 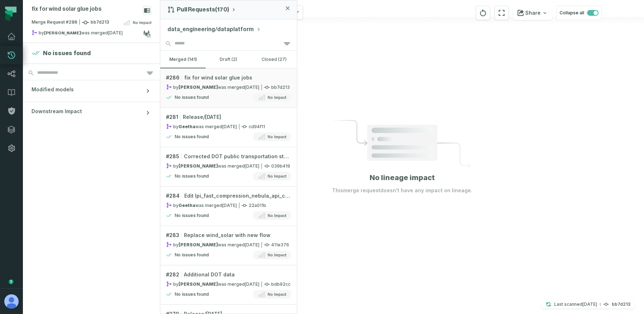 I want to click on div: bdb92cc, so click(x=229, y=284).